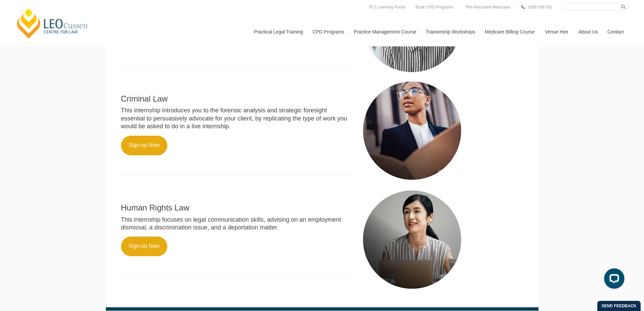  I want to click on a: Pre-Recorded Webcasts, so click(488, 7).